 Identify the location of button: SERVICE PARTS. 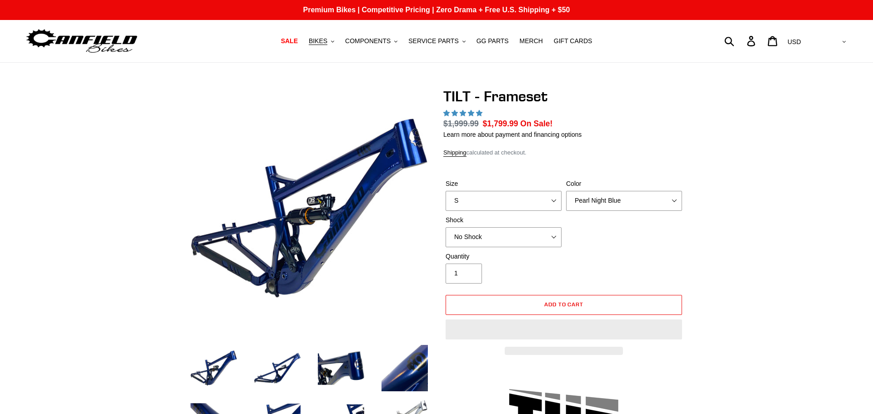
(436, 41).